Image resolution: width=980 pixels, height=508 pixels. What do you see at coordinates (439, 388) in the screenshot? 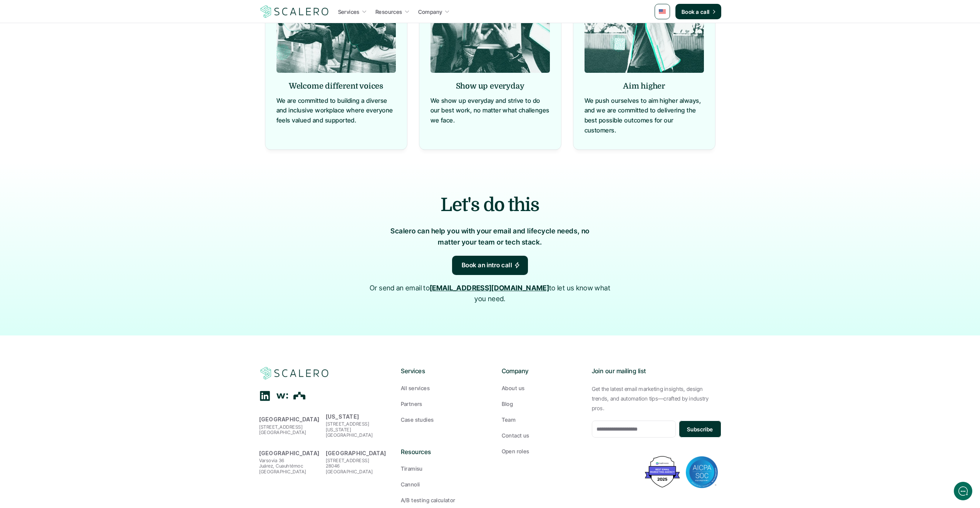
I see `a: All services` at bounding box center [439, 388].